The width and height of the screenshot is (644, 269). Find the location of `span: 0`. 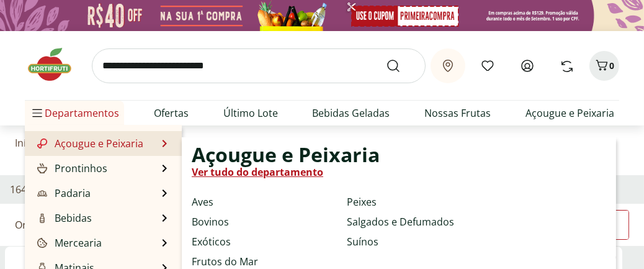

span: 0 is located at coordinates (612, 65).